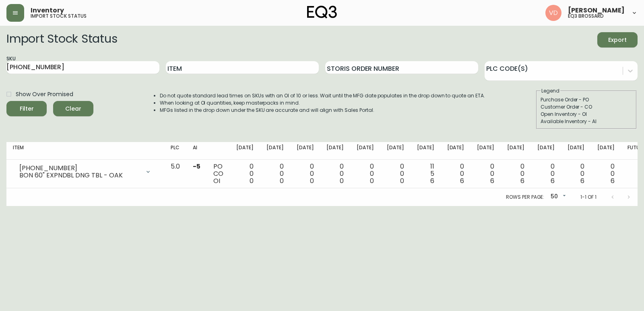 The height and width of the screenshot is (311, 644). Describe the element at coordinates (196, 151) in the screenshot. I see `th: AI` at that location.